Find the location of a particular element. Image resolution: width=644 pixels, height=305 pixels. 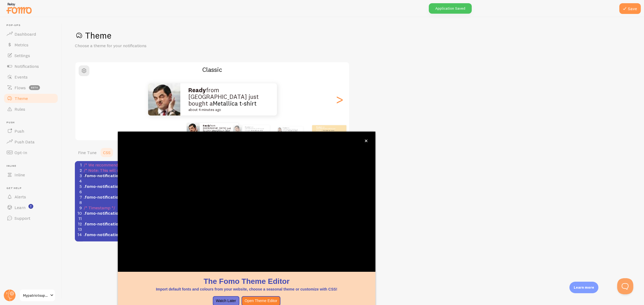

span: /* Note: This will override Fine Tune settings */ is located at coordinates (128, 170).